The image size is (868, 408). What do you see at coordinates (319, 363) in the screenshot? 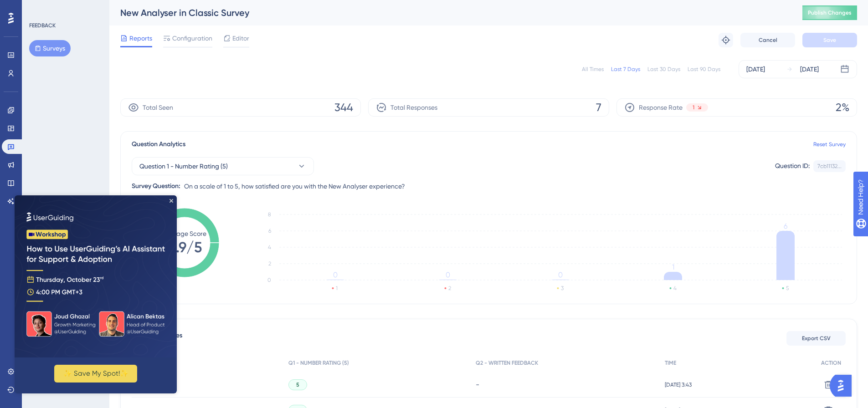
I see `span: Q1 - NUMBER RATING (5)` at bounding box center [319, 363].